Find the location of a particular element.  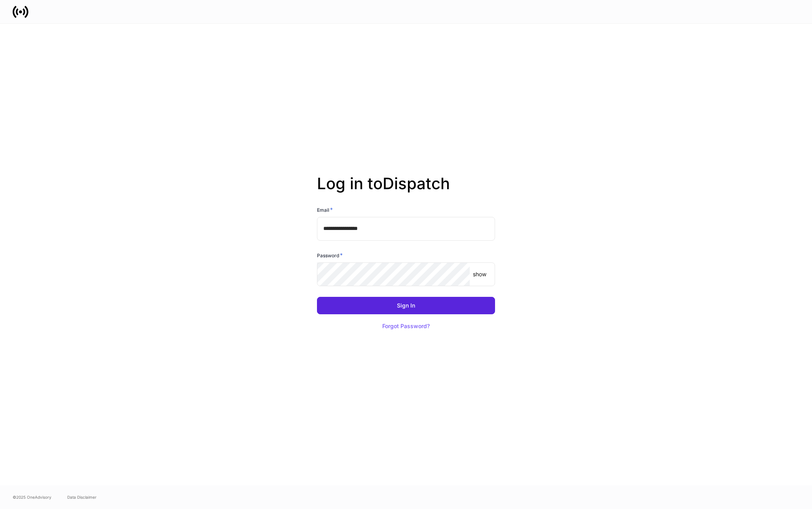

span: © 2025 OneAdvisory is located at coordinates (32, 497).